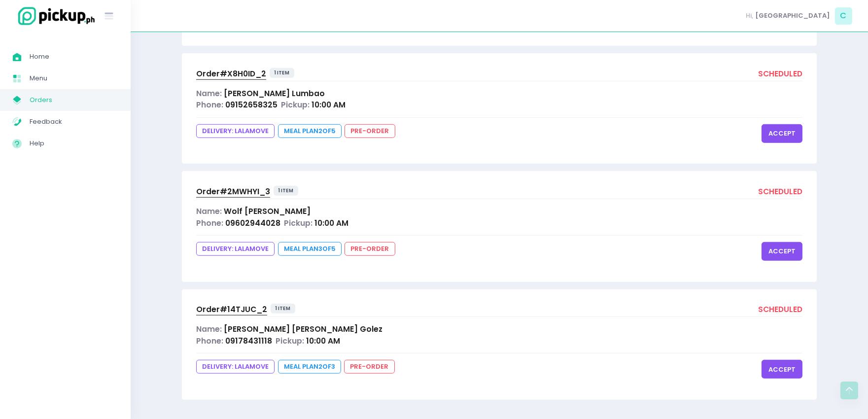 This screenshot has width=868, height=419. I want to click on span: 09152658325, so click(252, 105).